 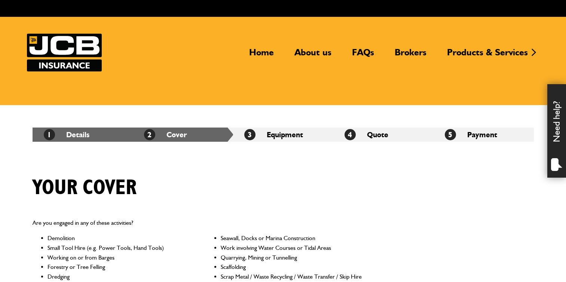 I want to click on li: Forestry or Tree Felling, so click(x=118, y=267).